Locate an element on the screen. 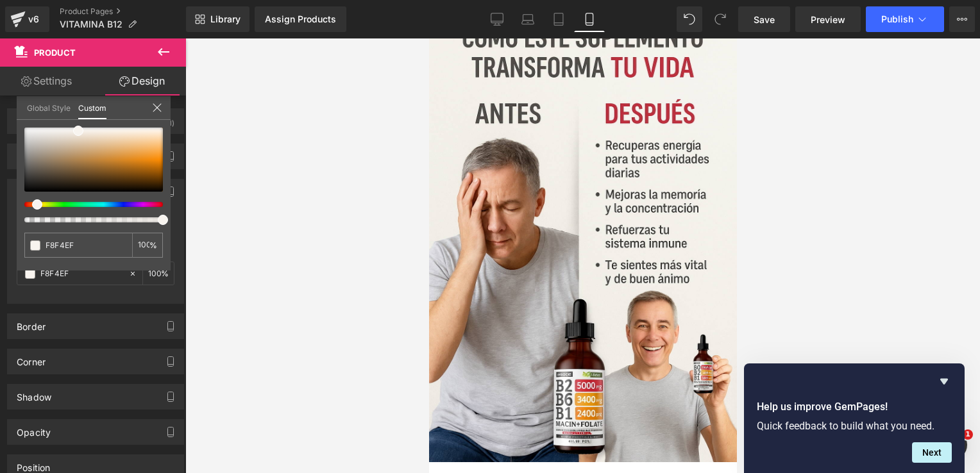 This screenshot has width=980, height=473. a: Desktop is located at coordinates (497, 19).